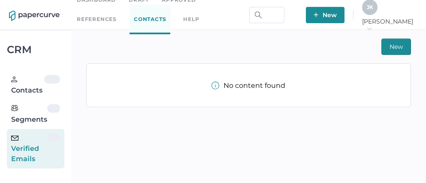 This screenshot has height=183, width=426. Describe the element at coordinates (248, 85) in the screenshot. I see `div: No content found` at that location.